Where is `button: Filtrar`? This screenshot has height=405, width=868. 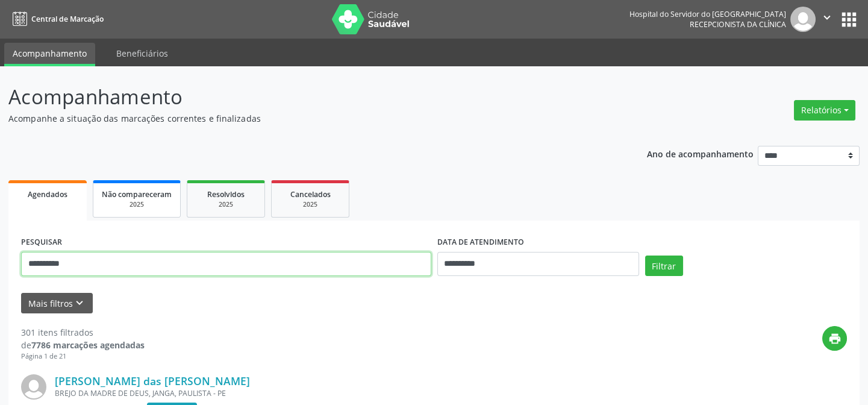 button: Filtrar is located at coordinates (664, 266).